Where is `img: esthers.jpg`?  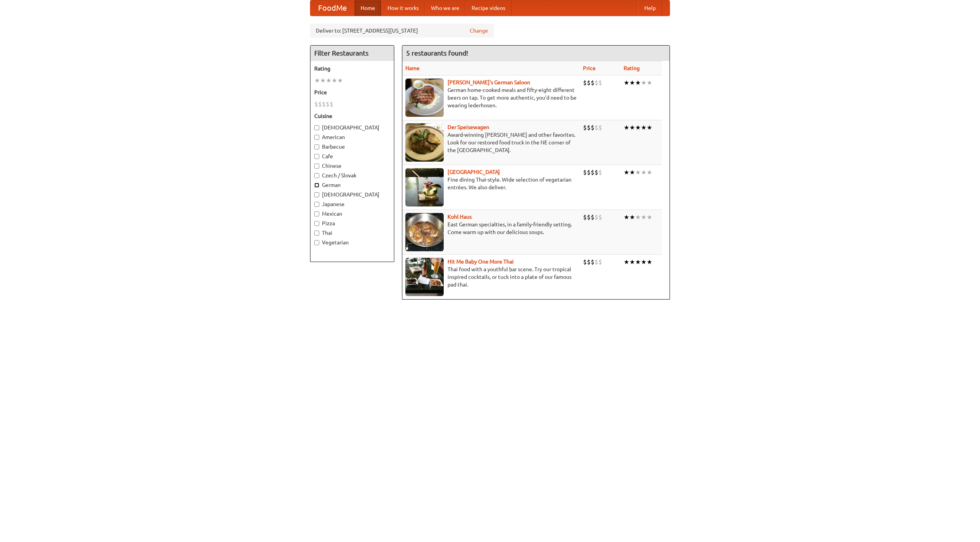 img: esthers.jpg is located at coordinates (424, 98).